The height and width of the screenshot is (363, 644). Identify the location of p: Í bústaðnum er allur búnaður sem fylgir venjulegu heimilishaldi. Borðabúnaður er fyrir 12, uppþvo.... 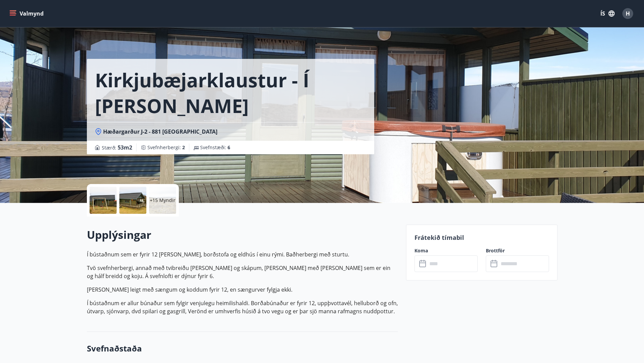
(242, 307).